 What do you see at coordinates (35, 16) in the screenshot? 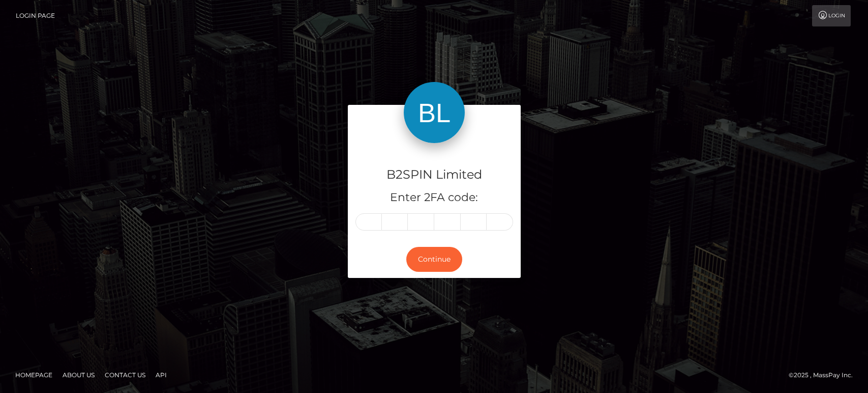
I see `a: Login Page` at bounding box center [35, 16].